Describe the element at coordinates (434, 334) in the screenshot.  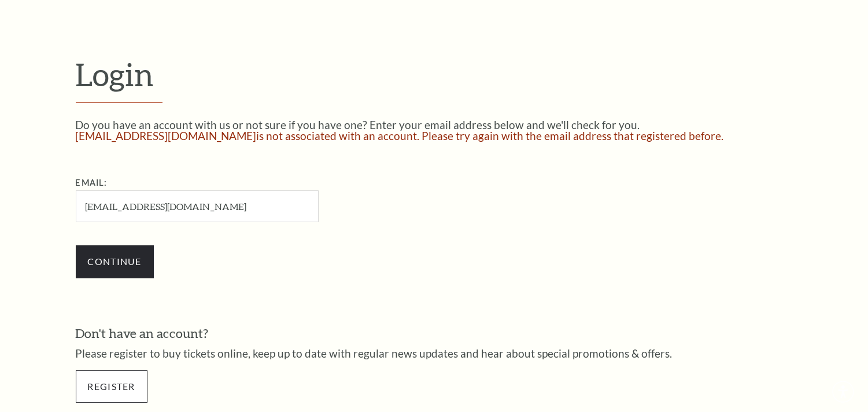
I see `h3: Don't have an account?` at that location.